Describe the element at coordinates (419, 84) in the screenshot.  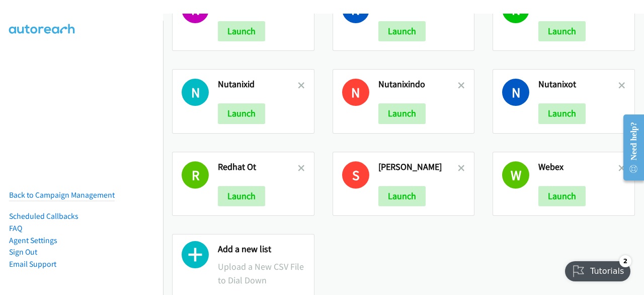
I see `h2: Nutanixindo` at that location.